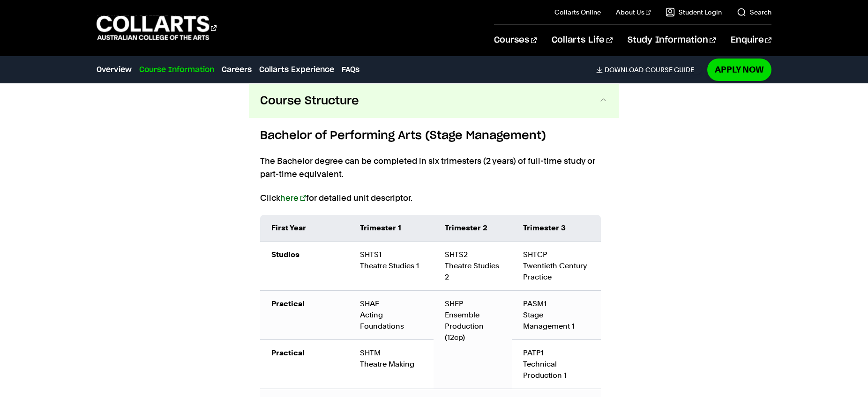 This screenshot has width=868, height=397. Describe the element at coordinates (556, 266) in the screenshot. I see `td: SHTCP Twentieth Century Practice` at that location.